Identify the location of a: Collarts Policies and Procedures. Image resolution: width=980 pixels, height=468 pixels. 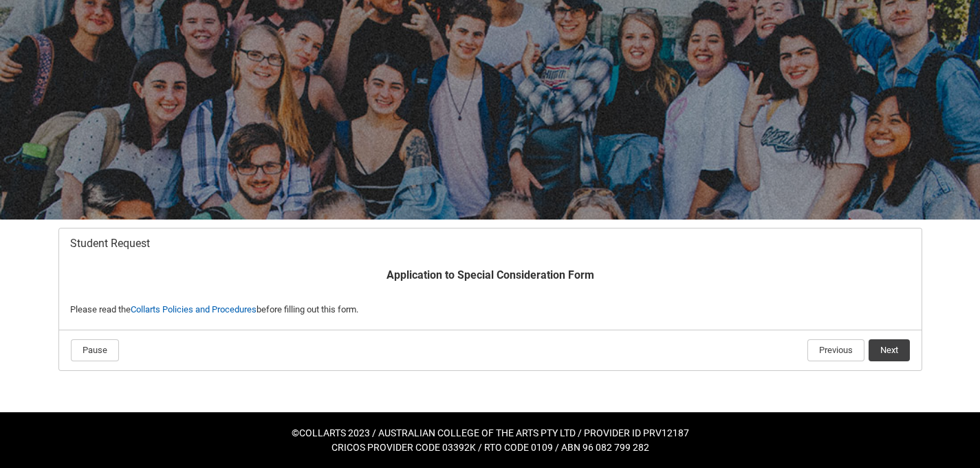
(193, 309).